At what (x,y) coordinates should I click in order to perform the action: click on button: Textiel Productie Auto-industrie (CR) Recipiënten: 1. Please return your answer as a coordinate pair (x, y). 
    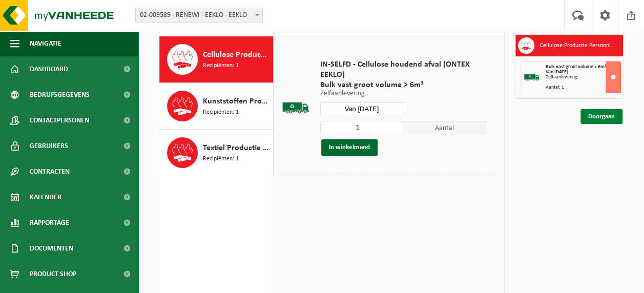
    Looking at the image, I should click on (216, 153).